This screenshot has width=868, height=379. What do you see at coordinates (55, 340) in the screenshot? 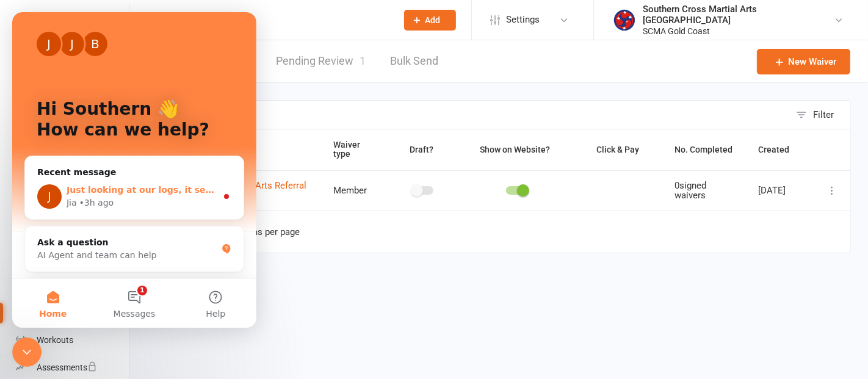
I see `div: Workouts` at bounding box center [55, 340].